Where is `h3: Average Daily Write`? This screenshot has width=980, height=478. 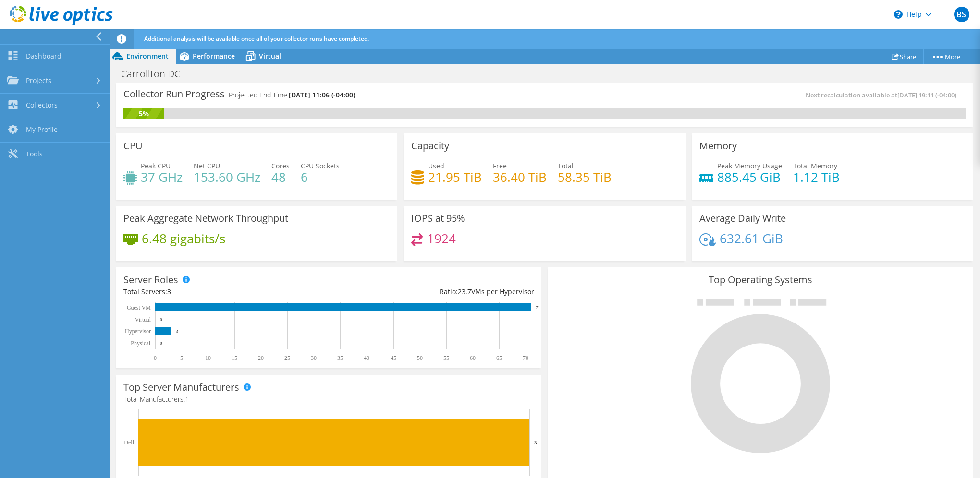
h3: Average Daily Write is located at coordinates (743, 218).